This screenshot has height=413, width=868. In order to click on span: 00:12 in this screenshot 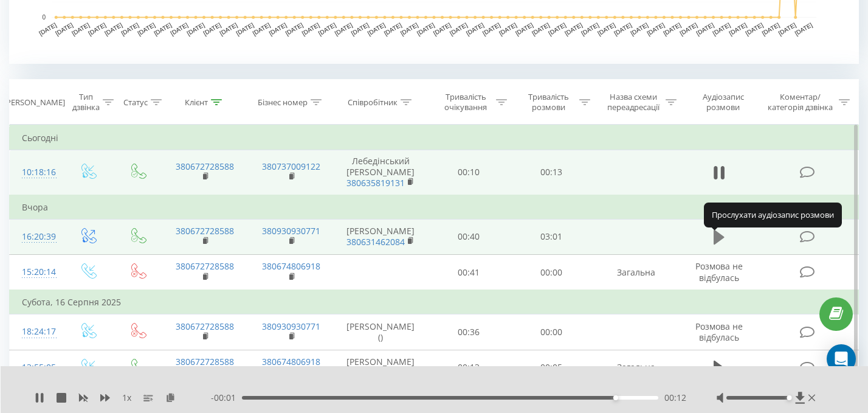, I will do `click(676, 398)`.